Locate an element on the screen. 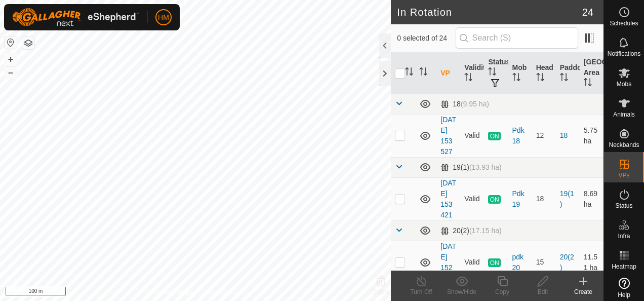 This screenshot has width=644, height=301. img: Gallagher Logo is located at coordinates (75, 17).